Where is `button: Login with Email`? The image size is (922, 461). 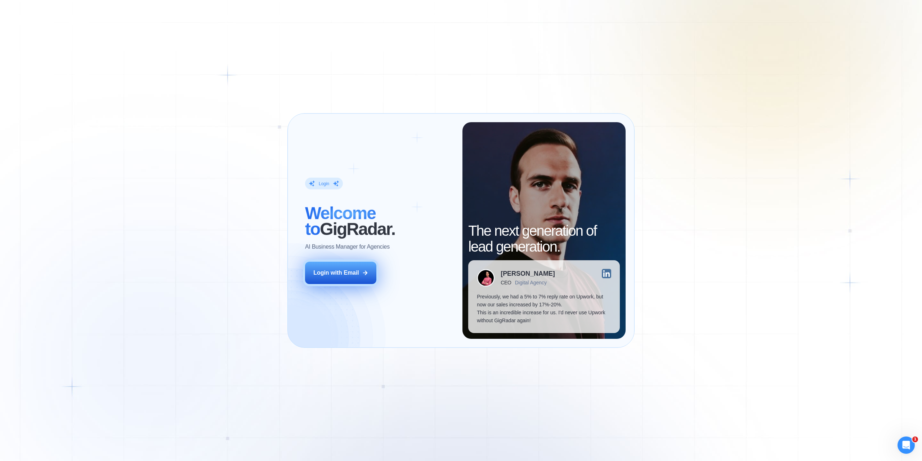
button: Login with Email is located at coordinates (341, 273).